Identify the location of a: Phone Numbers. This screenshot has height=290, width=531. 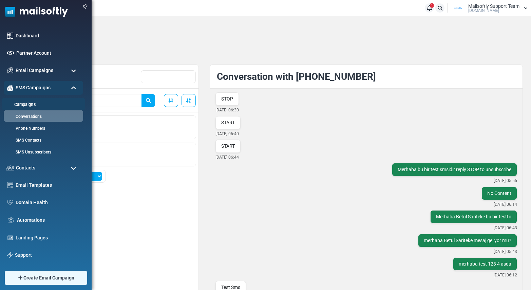
(42, 128).